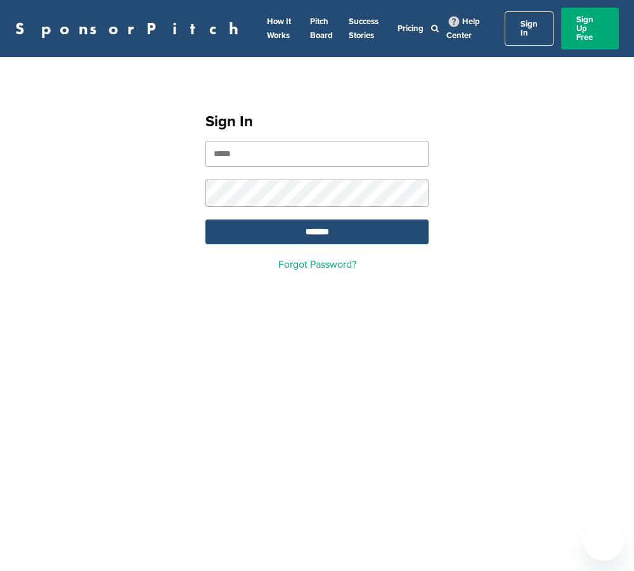 The height and width of the screenshot is (571, 634). I want to click on a: Sign Up Free, so click(590, 29).